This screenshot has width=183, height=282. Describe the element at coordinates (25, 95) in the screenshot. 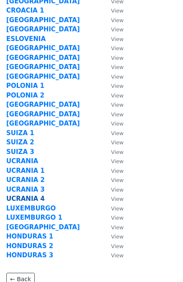

I see `strong: POLONIA 2` at that location.